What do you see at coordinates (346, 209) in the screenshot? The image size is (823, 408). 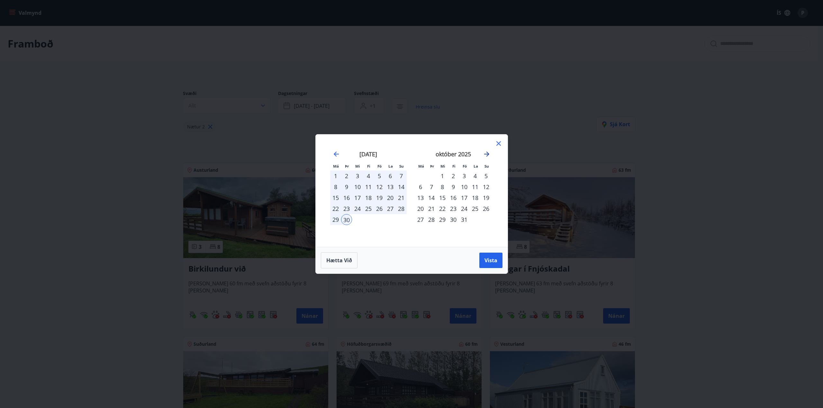 I see `td: Selected. þriðjudagur, 23. september 2025` at bounding box center [346, 209].